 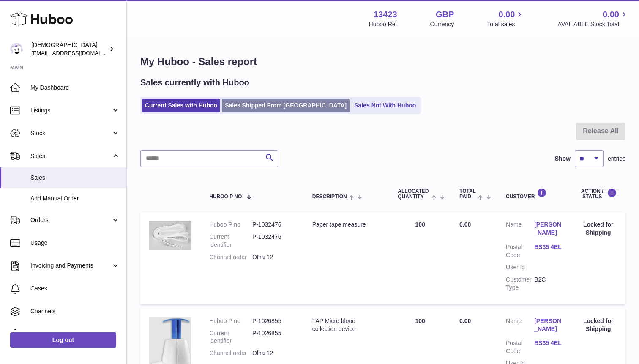 I want to click on dd: B2C, so click(x=548, y=283).